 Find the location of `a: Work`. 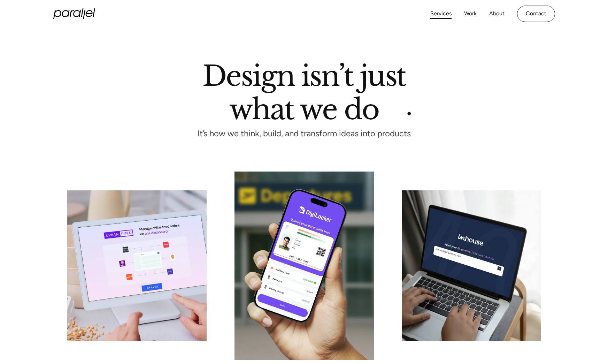

a: Work is located at coordinates (470, 14).